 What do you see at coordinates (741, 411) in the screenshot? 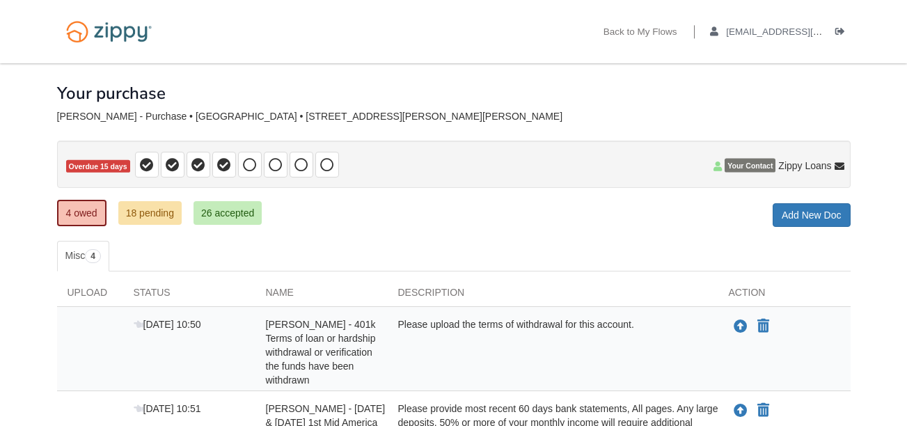
I see `button: Upload Andrea Reinhart - June & July 2025 1st Mid America CU statements - Transaction history fro...` at bounding box center [741, 411].